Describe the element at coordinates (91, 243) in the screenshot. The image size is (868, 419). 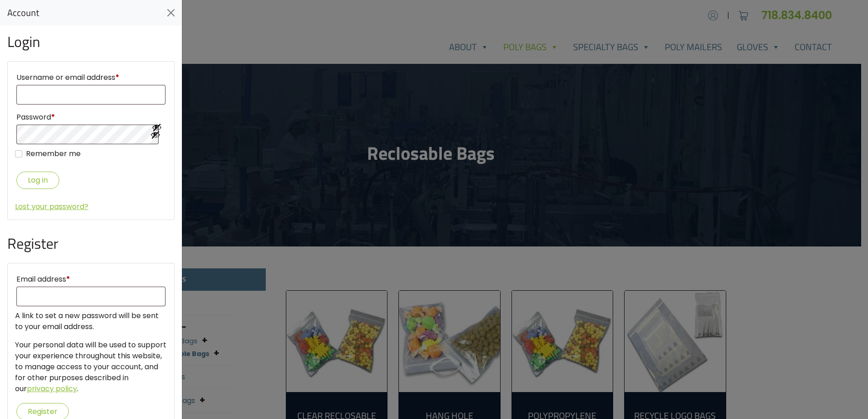
I see `p: Register` at that location.